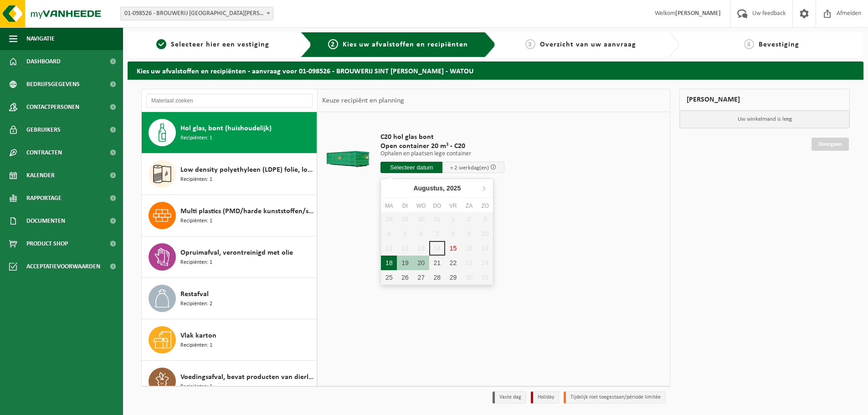 The height and width of the screenshot is (415, 868). I want to click on div: Keuze recipiënt en planning, so click(363, 100).